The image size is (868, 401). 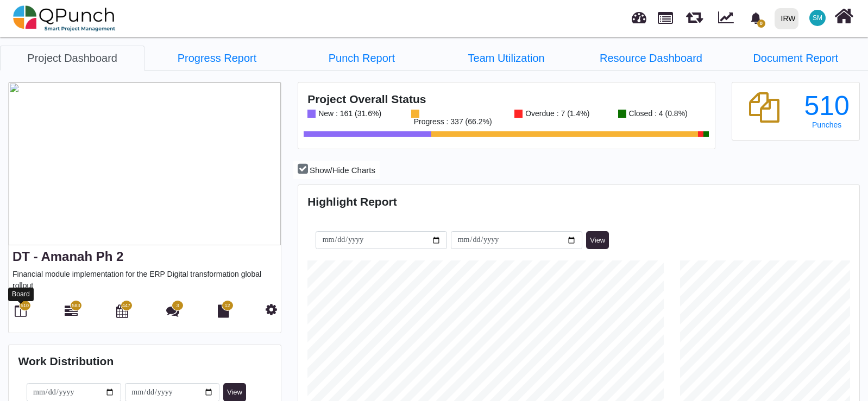 What do you see at coordinates (217, 58) in the screenshot?
I see `a: Progress Report` at bounding box center [217, 58].